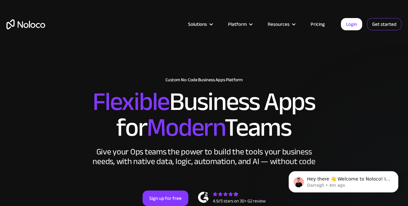  I want to click on p: Message from Darragh, sent 4m ago, so click(70, 28).